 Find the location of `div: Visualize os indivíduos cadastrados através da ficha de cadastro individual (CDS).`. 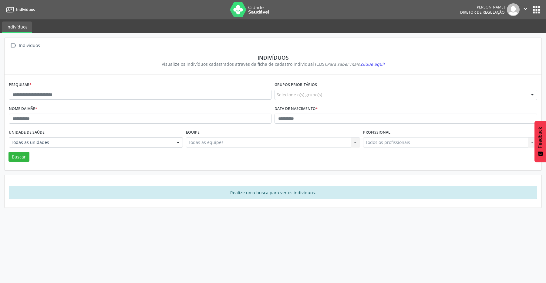

div: Visualize os indivíduos cadastrados através da ficha de cadastro individual (CDS). is located at coordinates (273, 64).